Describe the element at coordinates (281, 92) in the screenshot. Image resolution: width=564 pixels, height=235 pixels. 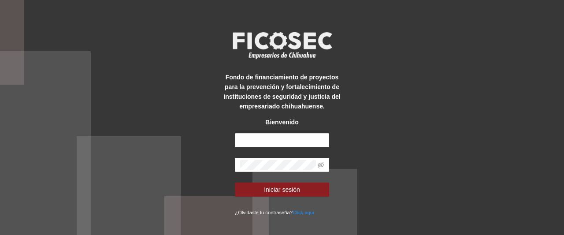
I see `strong: Fondo de financiamiento de proyectos para la prevención y fortalecimiento de instituciones de seg...` at that location.